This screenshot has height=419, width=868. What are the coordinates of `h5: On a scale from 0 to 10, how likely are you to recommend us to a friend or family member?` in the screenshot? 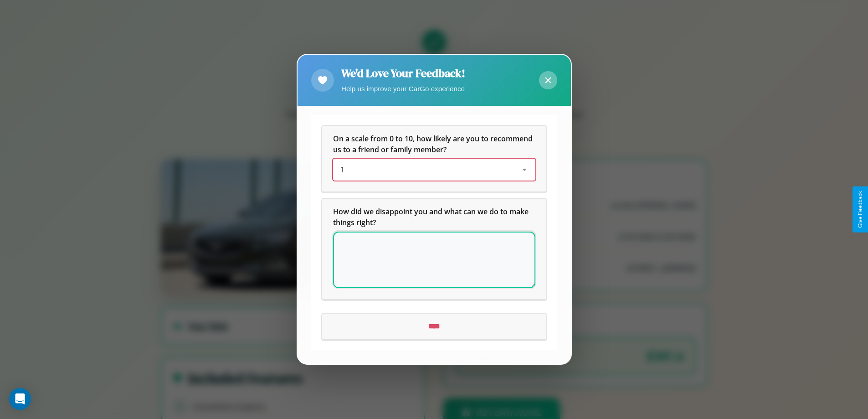 It's located at (434, 144).